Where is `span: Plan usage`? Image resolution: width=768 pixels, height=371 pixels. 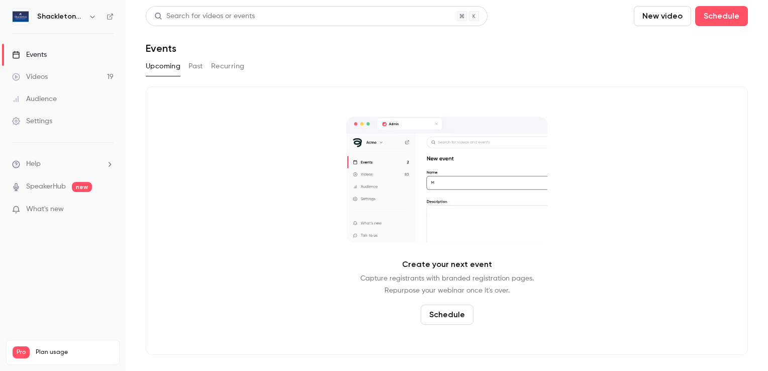
span: Plan usage is located at coordinates (74, 353).